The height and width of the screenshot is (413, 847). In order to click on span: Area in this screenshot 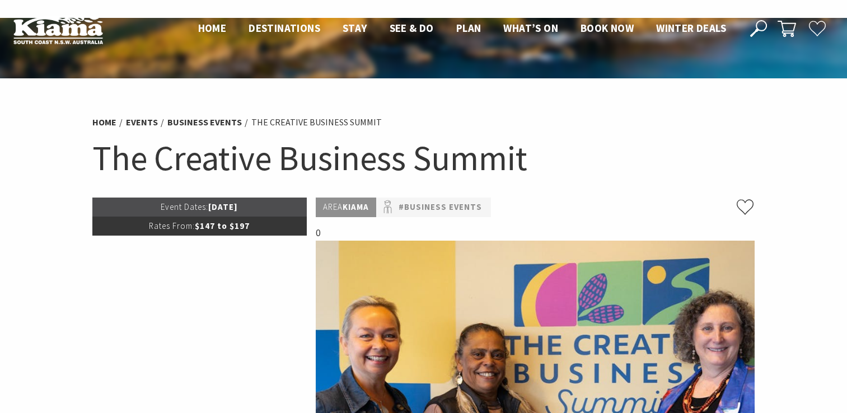, I will do `click(332, 206)`.